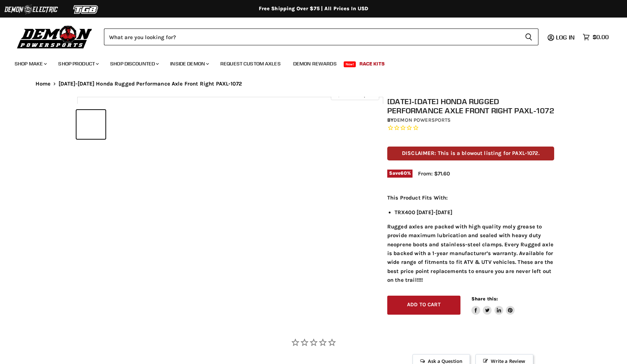  What do you see at coordinates (312, 37) in the screenshot?
I see `input: Search` at bounding box center [312, 37].